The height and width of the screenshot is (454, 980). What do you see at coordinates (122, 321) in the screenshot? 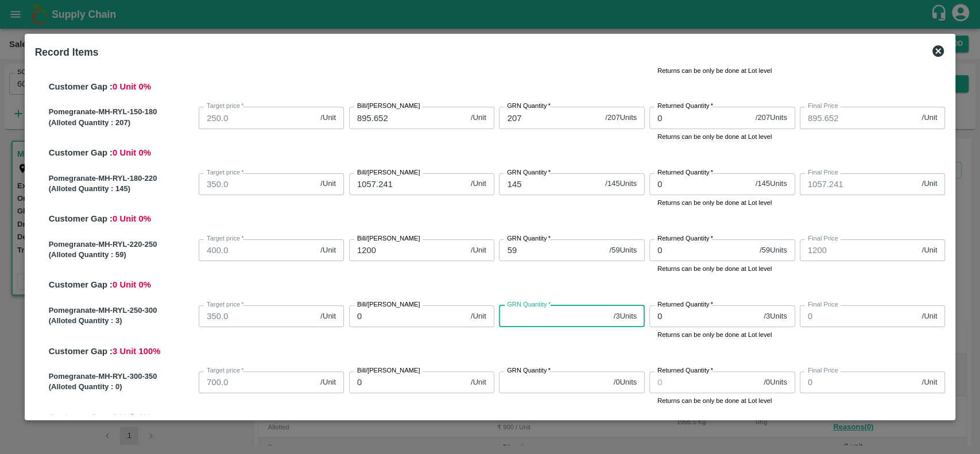
I see `p: (Alloted Quantity : 3 )` at bounding box center [122, 321].